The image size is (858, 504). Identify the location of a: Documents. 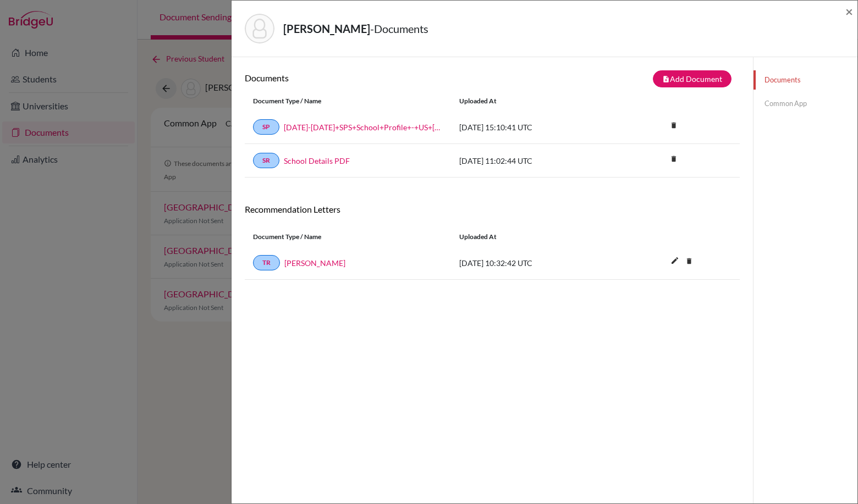
(805, 79).